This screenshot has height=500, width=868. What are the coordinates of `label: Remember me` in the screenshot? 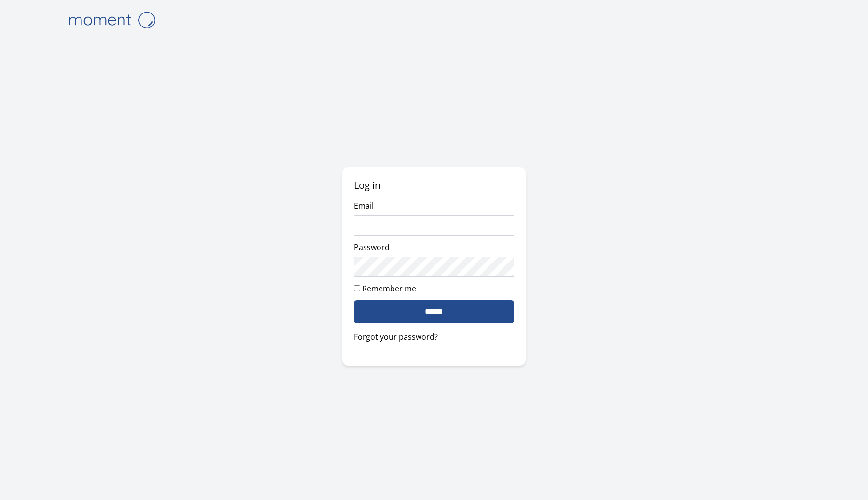 It's located at (389, 288).